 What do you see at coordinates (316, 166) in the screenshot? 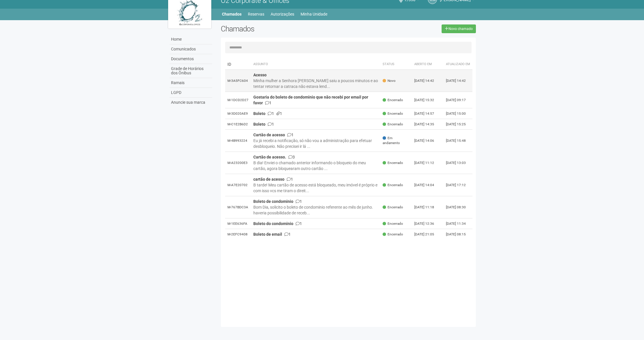
I see `div: B dia! Enviei o chamado anterior informando o bloqueio do meu cartão, agora bloquearam outro cart...` at bounding box center [316, 166].